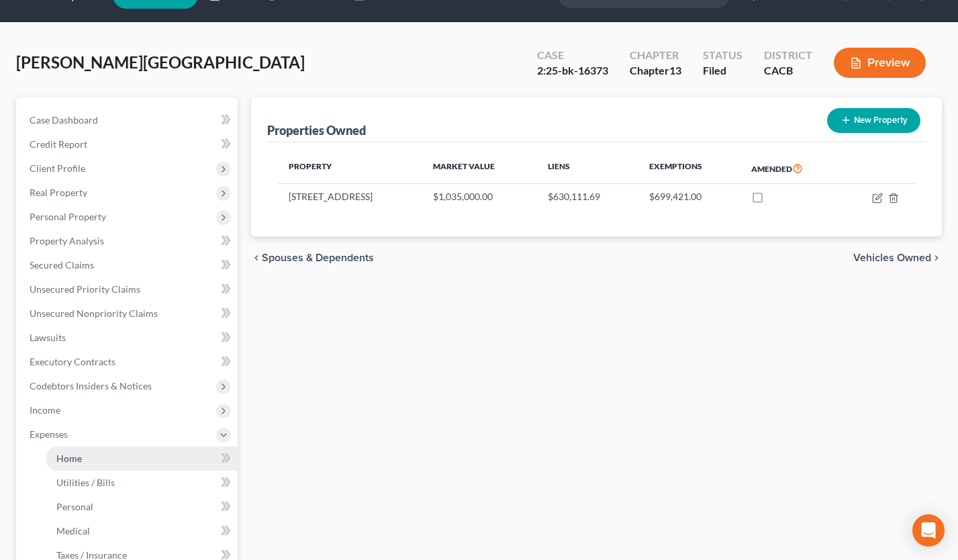  What do you see at coordinates (928, 530) in the screenshot?
I see `div: Open Intercom Messenger` at bounding box center [928, 530].